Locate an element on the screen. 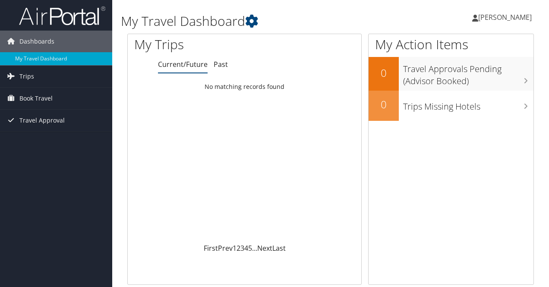 The height and width of the screenshot is (287, 549). a: Last is located at coordinates (279, 248).